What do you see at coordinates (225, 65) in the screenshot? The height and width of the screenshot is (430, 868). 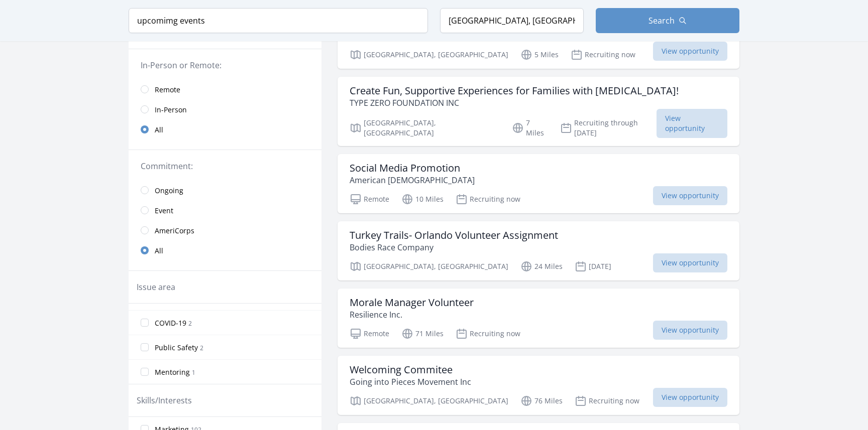 I see `legend: In-Person or Remote:` at bounding box center [225, 65].